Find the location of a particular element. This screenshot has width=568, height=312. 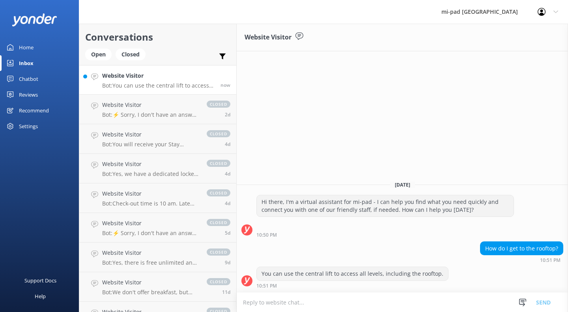

strong: 10:50 PM is located at coordinates (267, 235).